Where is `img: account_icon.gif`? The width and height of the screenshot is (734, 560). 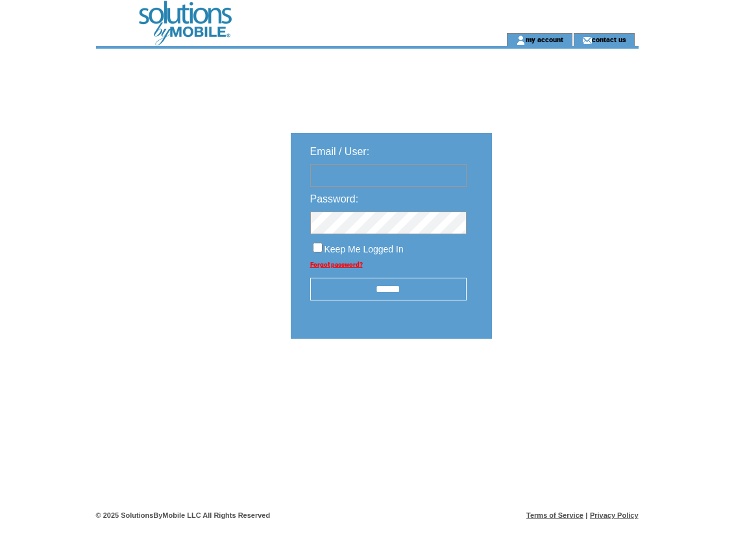 img: account_icon.gif is located at coordinates (521, 40).